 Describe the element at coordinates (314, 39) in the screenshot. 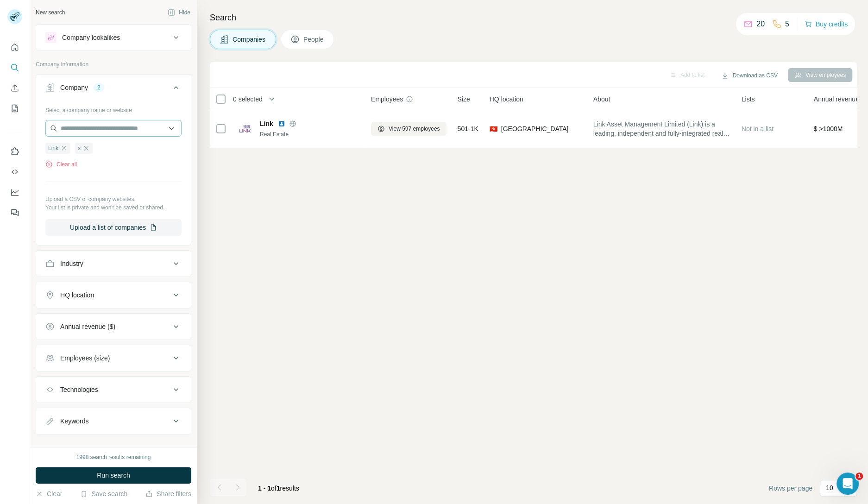

I see `span: People` at that location.